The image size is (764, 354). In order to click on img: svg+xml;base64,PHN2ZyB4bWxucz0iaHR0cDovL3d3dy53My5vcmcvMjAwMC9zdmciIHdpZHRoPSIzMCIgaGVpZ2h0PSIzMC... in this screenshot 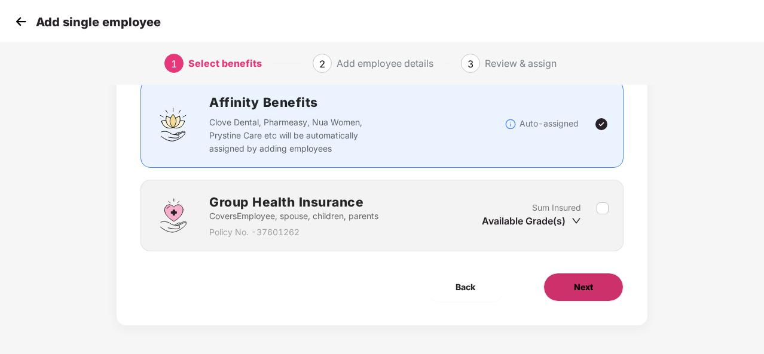, I will do `click(21, 22)`.